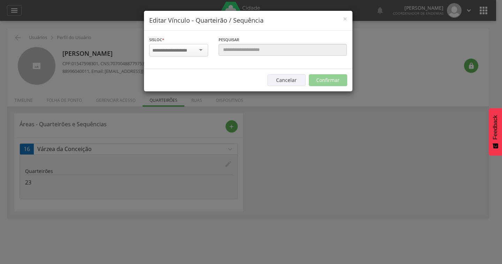 The height and width of the screenshot is (264, 502). I want to click on button: Feedback - Mostrar pesquisa, so click(495, 132).